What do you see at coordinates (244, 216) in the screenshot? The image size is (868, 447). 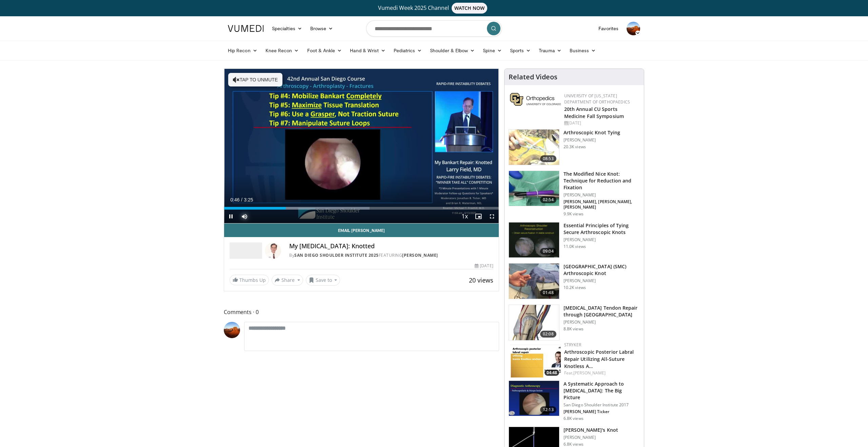 I see `button: Mute` at bounding box center [244, 216].